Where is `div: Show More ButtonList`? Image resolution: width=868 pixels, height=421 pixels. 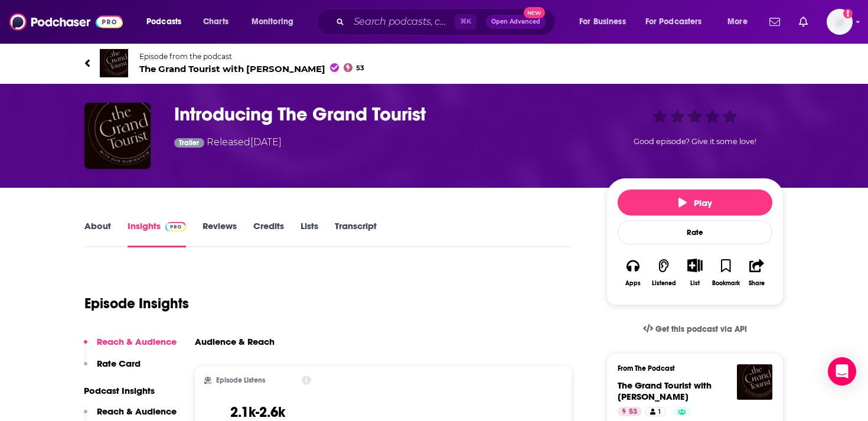 div: Show More ButtonList is located at coordinates (695, 272).